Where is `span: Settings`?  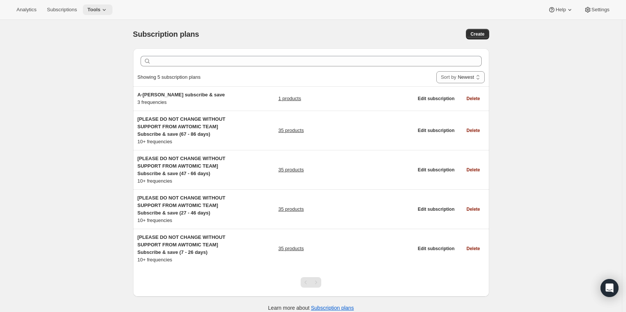 span: Settings is located at coordinates (601, 10).